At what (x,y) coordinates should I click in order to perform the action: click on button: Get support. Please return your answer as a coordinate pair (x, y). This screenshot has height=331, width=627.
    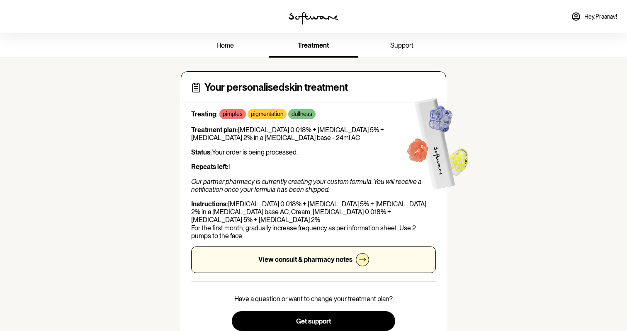
    Looking at the image, I should click on (313, 321).